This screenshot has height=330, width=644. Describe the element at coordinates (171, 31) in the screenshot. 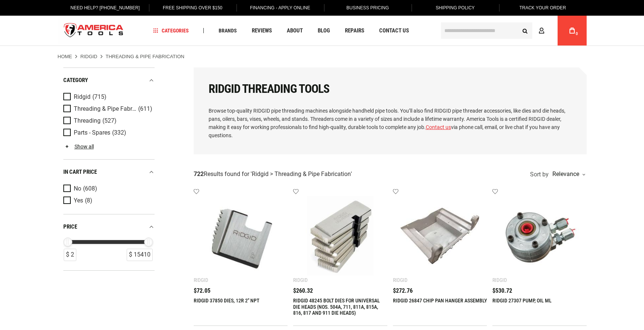

I see `a: Categories` at that location.